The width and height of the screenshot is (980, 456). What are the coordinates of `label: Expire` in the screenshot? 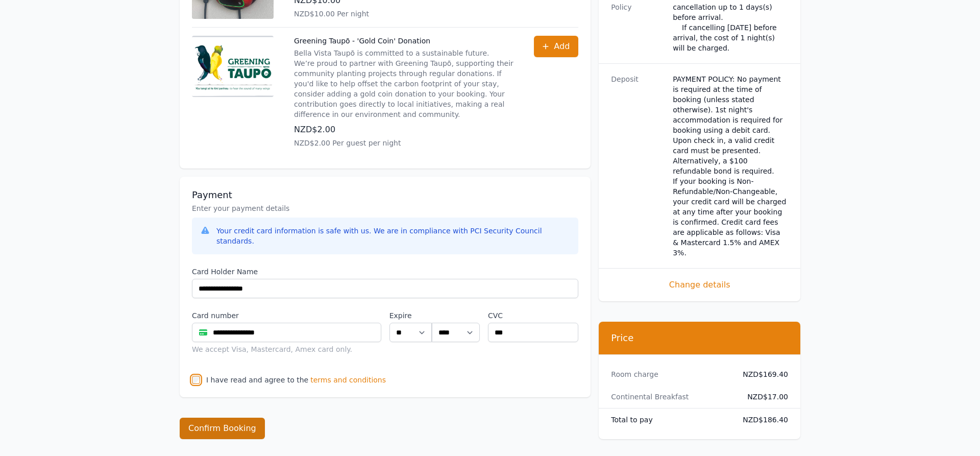 It's located at (410, 316).